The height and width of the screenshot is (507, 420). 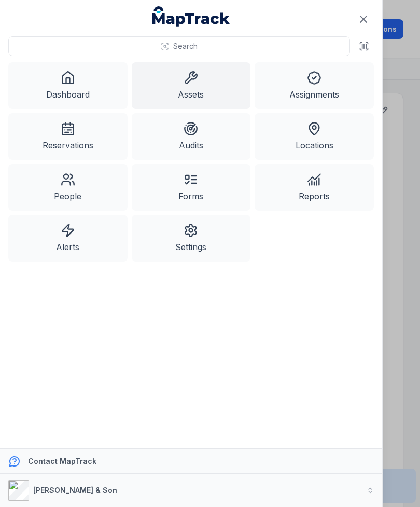 I want to click on a: Assets, so click(x=191, y=86).